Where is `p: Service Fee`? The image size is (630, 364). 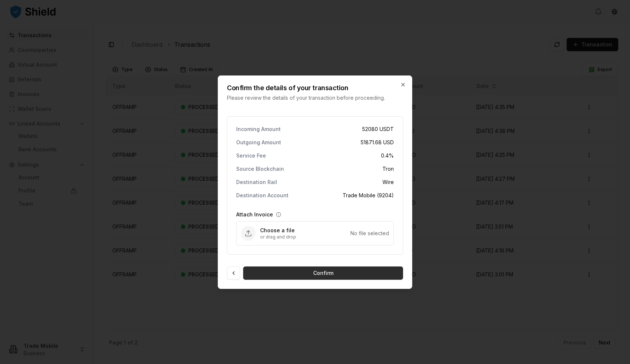
p: Service Fee is located at coordinates (251, 156).